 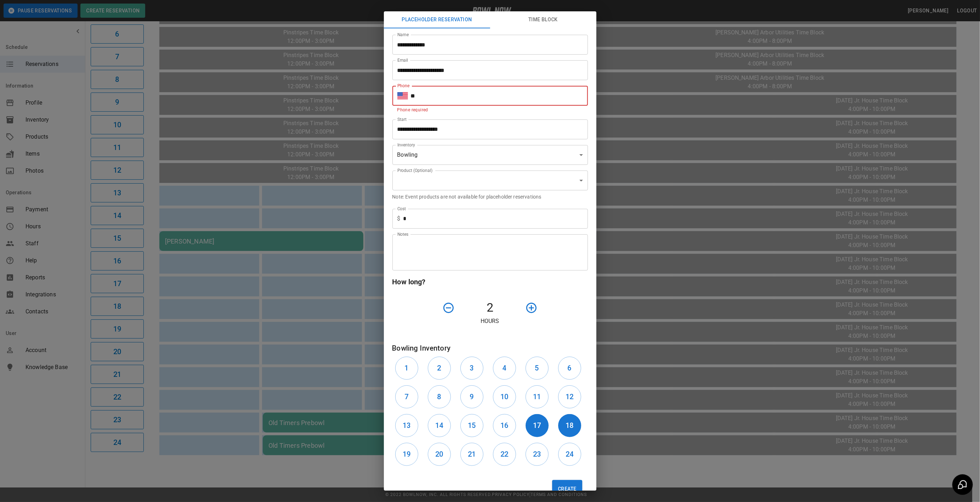 I want to click on button: 2, so click(x=439, y=367).